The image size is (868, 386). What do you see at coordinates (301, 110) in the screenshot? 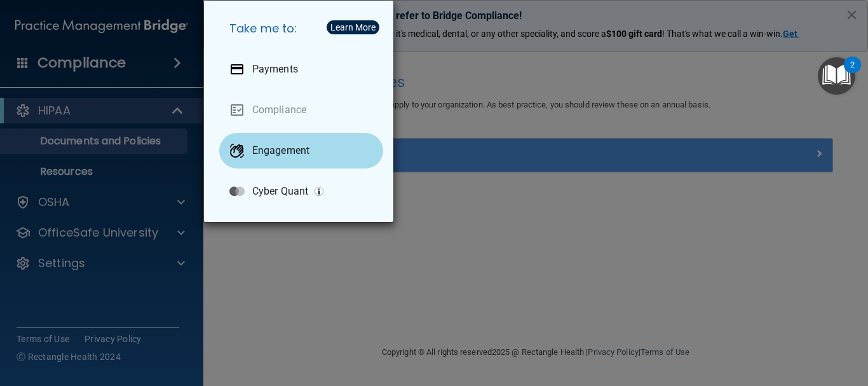
I see `a: Compliance` at bounding box center [301, 110].